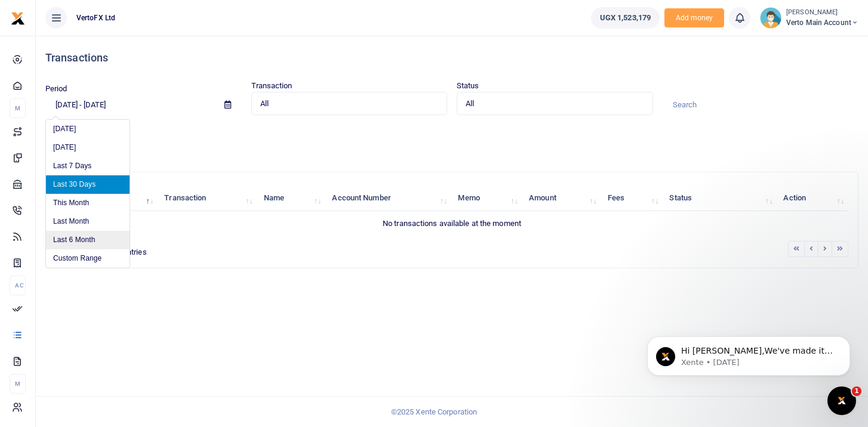 The image size is (868, 427). What do you see at coordinates (87, 258) in the screenshot?
I see `li: Custom Range` at bounding box center [87, 258].